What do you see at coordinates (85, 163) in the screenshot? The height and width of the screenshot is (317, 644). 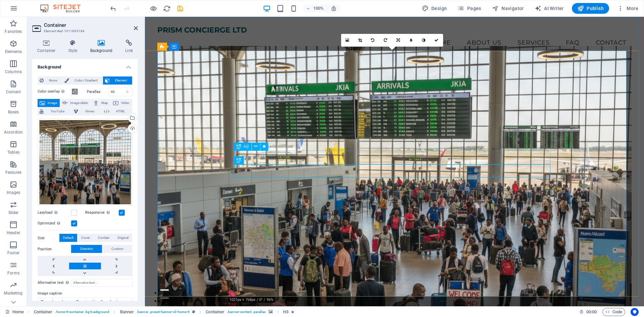 I see `div: Gemini_Generated_Image_4l1jco4l1jco4l1j-VP2-Hw1T1gqsiSvZybuzRg.png` at bounding box center [85, 163].